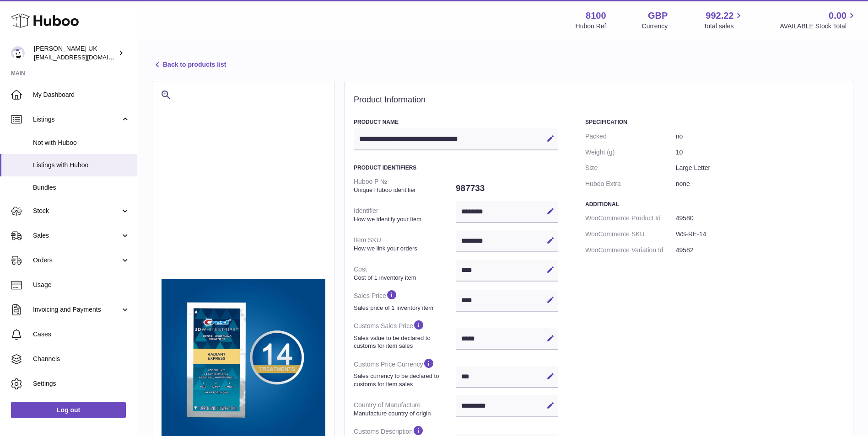 The image size is (868, 436). Describe the element at coordinates (82, 383) in the screenshot. I see `span: Settings` at that location.